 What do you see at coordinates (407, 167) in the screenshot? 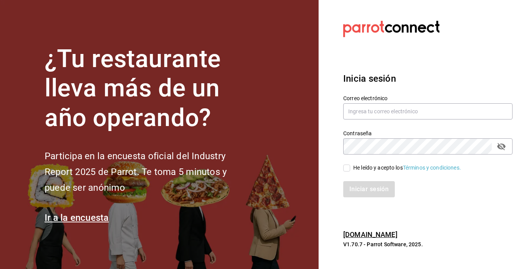
I see `div: He leído y acepto los` at bounding box center [407, 167].